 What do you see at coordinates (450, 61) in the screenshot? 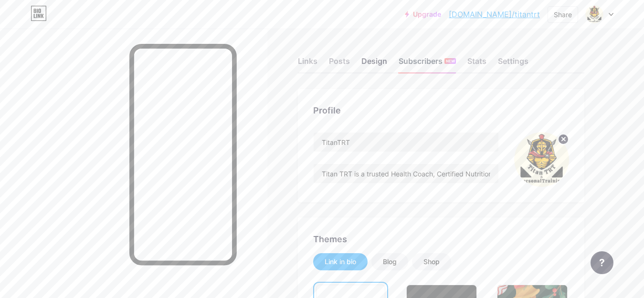
I see `span: NEW` at bounding box center [450, 61].